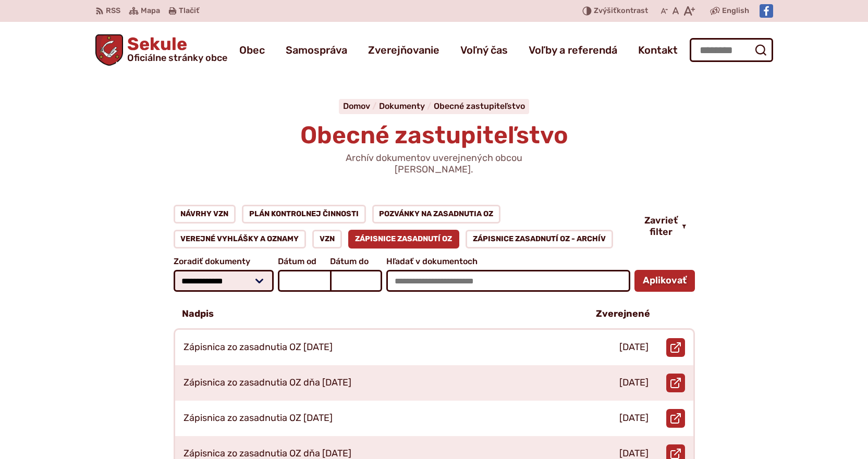 This screenshot has height=459, width=868. Describe the element at coordinates (223, 261) in the screenshot. I see `span: Zoradiť dokumenty` at that location.